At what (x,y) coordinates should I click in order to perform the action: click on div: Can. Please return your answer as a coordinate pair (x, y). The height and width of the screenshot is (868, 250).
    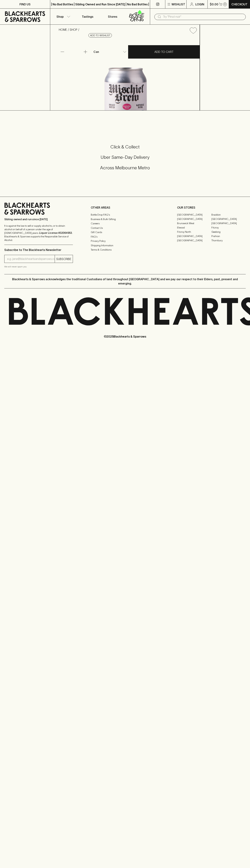
    Looking at the image, I should click on (110, 52).